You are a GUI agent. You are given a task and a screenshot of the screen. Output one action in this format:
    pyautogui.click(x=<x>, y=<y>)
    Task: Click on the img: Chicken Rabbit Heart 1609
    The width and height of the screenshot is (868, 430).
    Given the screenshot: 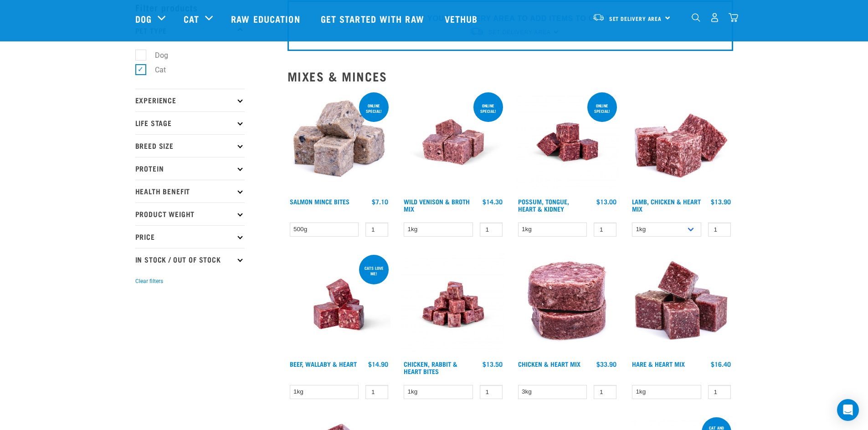 What is the action you would take?
    pyautogui.click(x=453, y=305)
    